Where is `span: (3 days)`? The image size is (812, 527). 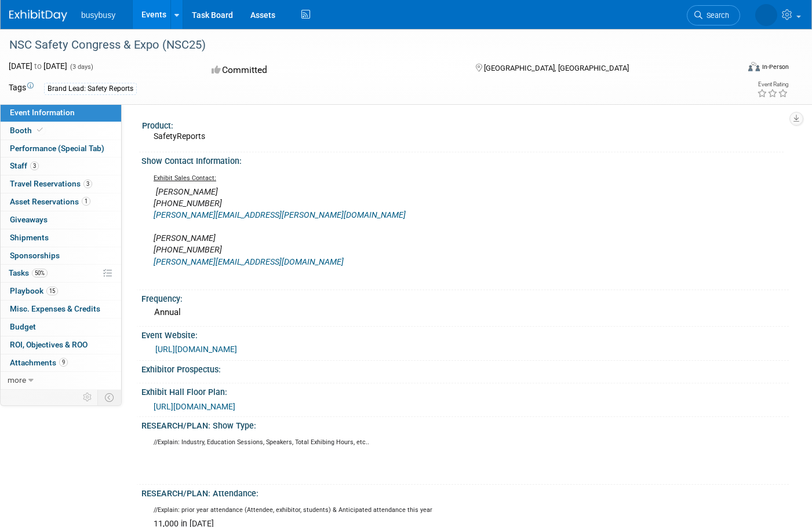
span: (3 days) is located at coordinates (81, 67).